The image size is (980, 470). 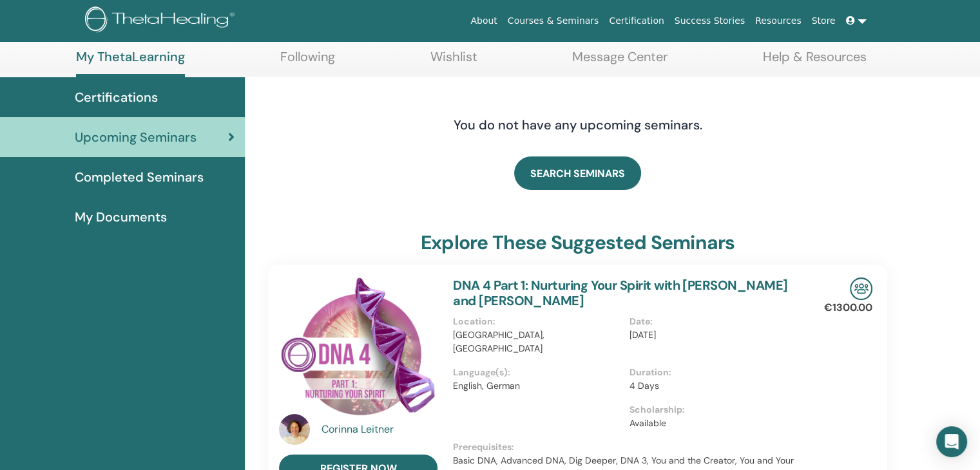 What do you see at coordinates (537, 372) in the screenshot?
I see `p: Language(s) :` at bounding box center [537, 372].